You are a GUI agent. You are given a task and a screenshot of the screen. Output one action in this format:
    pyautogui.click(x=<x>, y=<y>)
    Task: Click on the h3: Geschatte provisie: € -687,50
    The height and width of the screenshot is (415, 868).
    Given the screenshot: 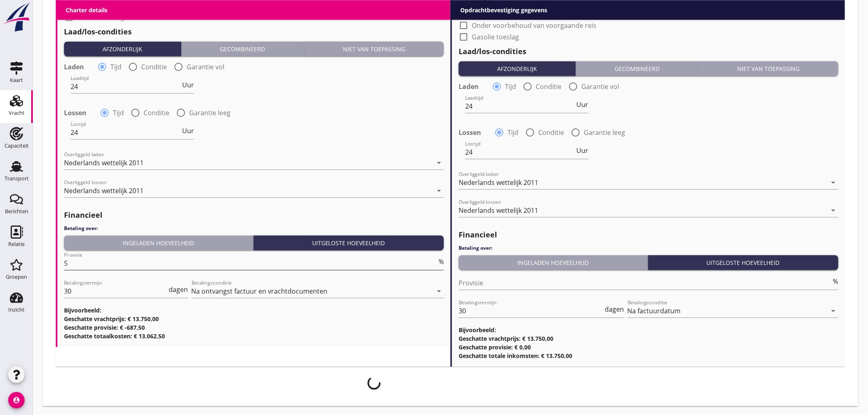 What is the action you would take?
    pyautogui.click(x=254, y=327)
    